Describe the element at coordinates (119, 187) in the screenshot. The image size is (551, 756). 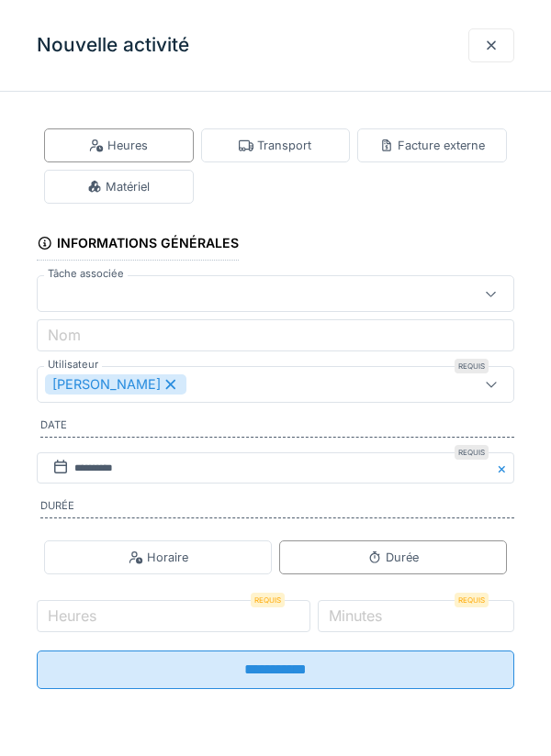
I see `div: Matériel` at that location.